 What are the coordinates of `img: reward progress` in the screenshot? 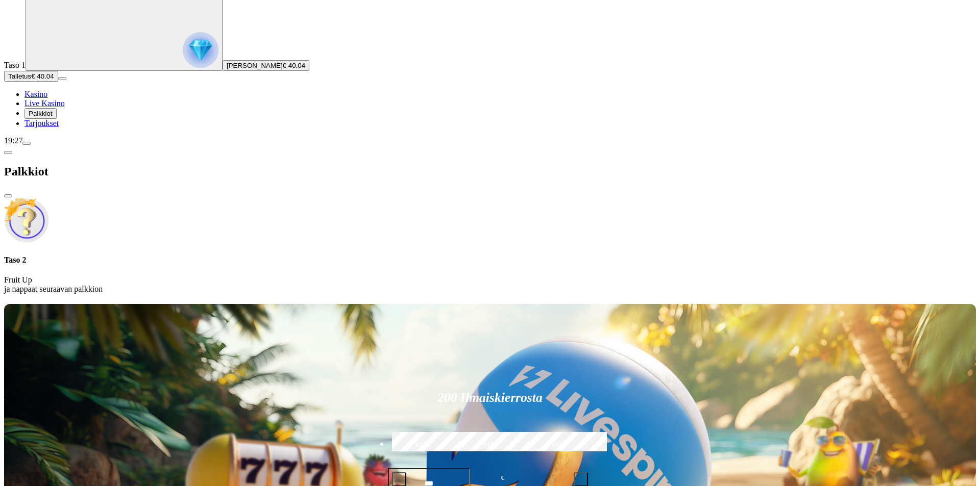 It's located at (200, 50).